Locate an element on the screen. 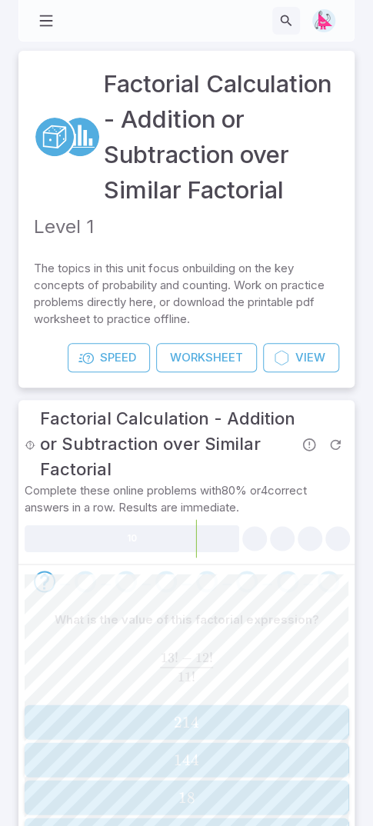 The width and height of the screenshot is (373, 826). a: Probability is located at coordinates (55, 137).